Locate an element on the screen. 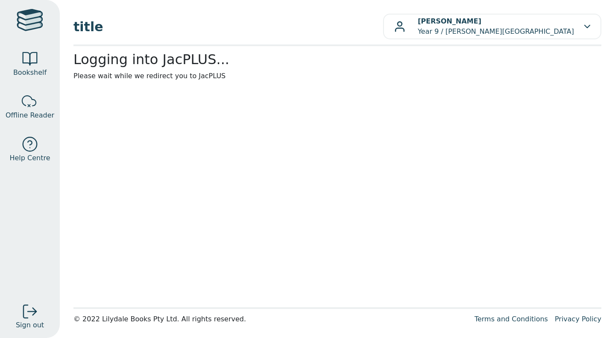 Image resolution: width=615 pixels, height=338 pixels. span: Help Centre is located at coordinates (29, 158).